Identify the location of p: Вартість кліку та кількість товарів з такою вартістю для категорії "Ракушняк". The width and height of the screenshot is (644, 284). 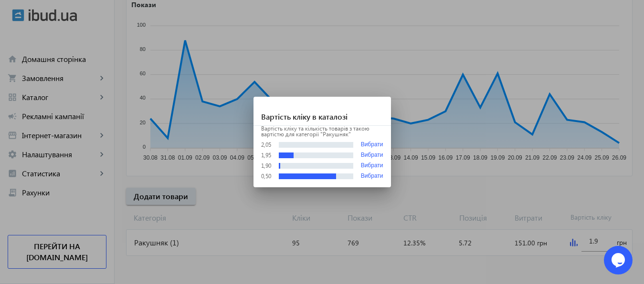
(322, 132).